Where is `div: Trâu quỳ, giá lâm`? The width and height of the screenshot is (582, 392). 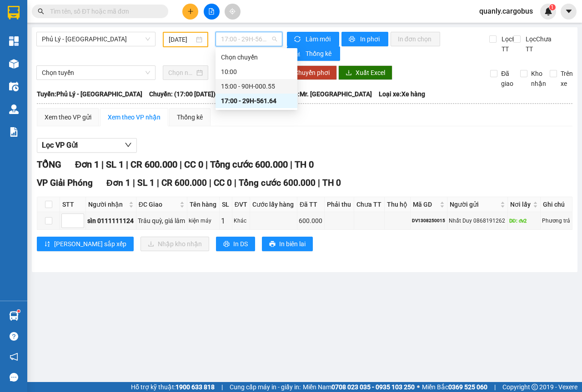 div: Trâu quỳ, giá lâm is located at coordinates (162, 221).